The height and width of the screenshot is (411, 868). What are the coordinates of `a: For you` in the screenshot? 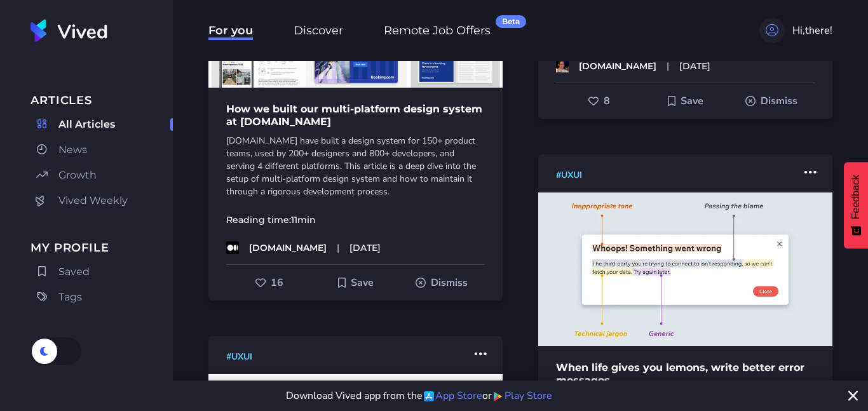 It's located at (230, 30).